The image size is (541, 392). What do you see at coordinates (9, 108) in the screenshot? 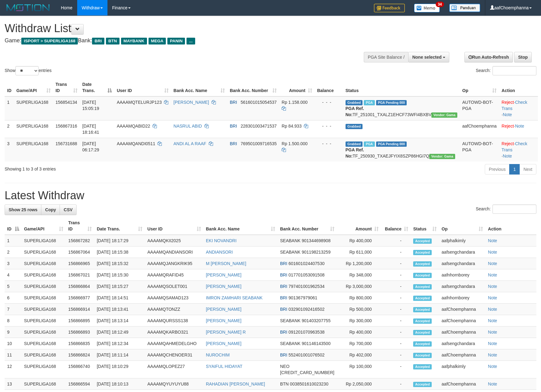
I see `td: 1` at bounding box center [9, 108].